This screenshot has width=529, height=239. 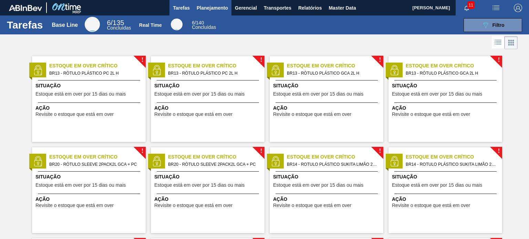 What do you see at coordinates (471, 5) in the screenshot?
I see `span: 11` at bounding box center [471, 5].